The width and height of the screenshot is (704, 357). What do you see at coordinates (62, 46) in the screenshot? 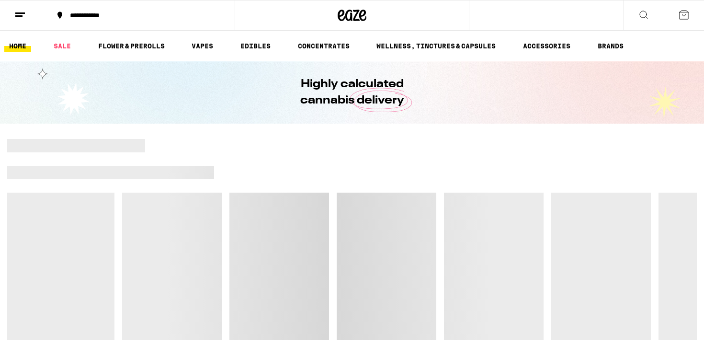
I see `a: SALE` at bounding box center [62, 46].